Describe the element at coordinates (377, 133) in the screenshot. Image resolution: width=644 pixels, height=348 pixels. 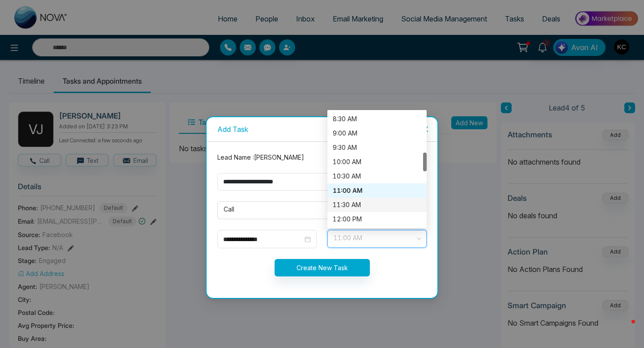
I see `div: 9:00 AM` at that location.